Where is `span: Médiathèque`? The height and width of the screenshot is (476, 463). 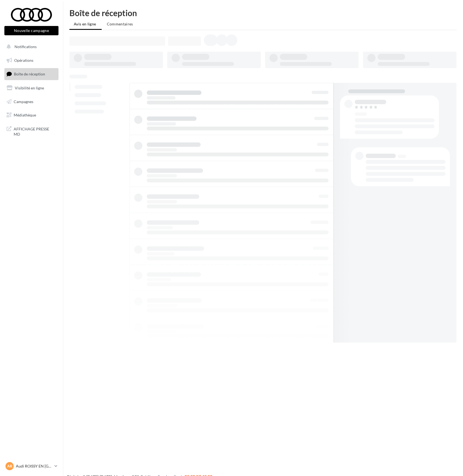
span: Médiathèque is located at coordinates (25, 115).